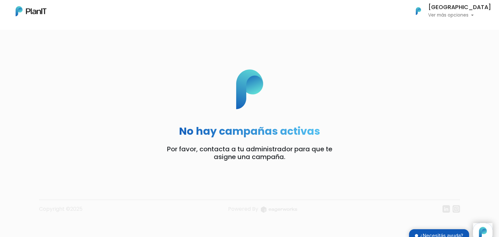 This screenshot has height=237, width=499. Describe the element at coordinates (279, 210) in the screenshot. I see `img: logo_eagerworks-044938b0bf012b96b195e05891a56339191180c2d98ce7df62ca656130a436fa.svg` at that location.